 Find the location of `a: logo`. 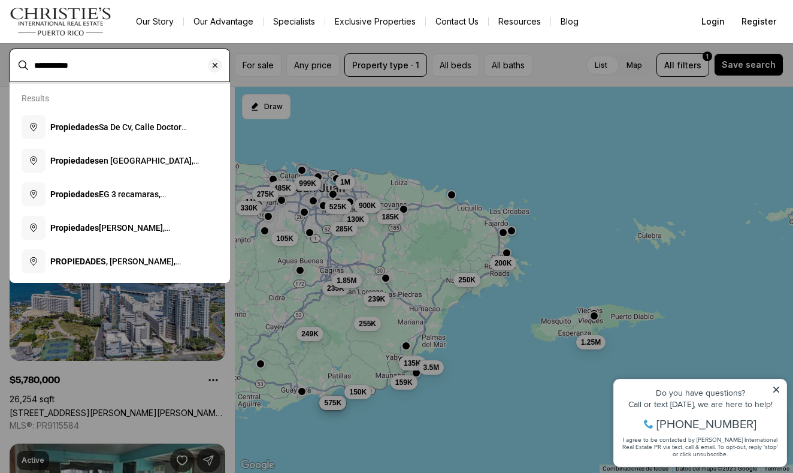

a: logo is located at coordinates (61, 22).